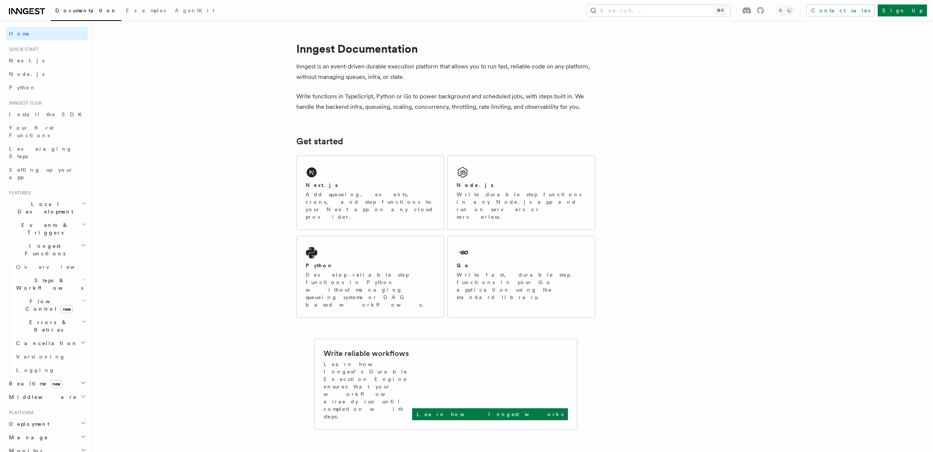 This screenshot has height=452, width=933. I want to click on button: Toggle dark mode, so click(785, 10).